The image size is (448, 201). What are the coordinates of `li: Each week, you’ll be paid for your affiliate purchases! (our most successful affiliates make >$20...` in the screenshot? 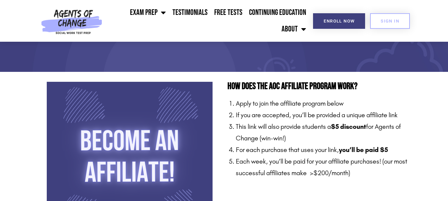 It's located at (323, 168).